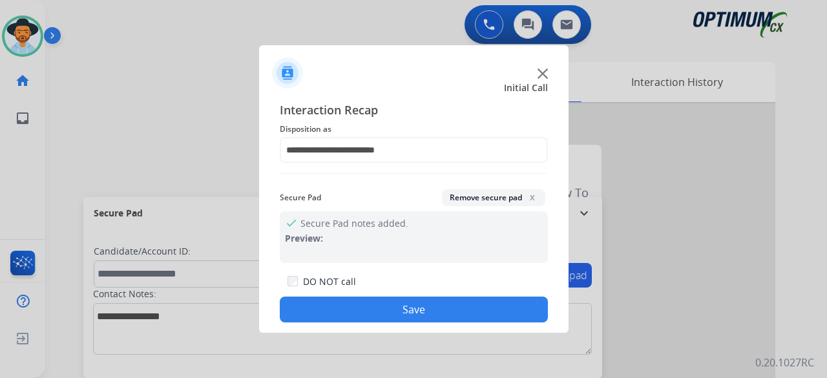 This screenshot has width=827, height=378. What do you see at coordinates (287, 73) in the screenshot?
I see `img: contactIcon` at bounding box center [287, 73].